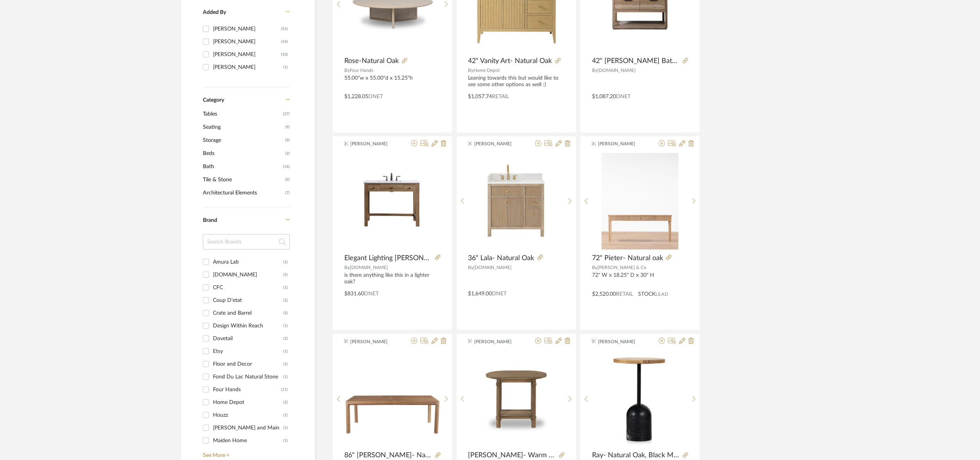 This screenshot has width=980, height=460. Describe the element at coordinates (243, 180) in the screenshot. I see `span: Tile & Stone` at that location.